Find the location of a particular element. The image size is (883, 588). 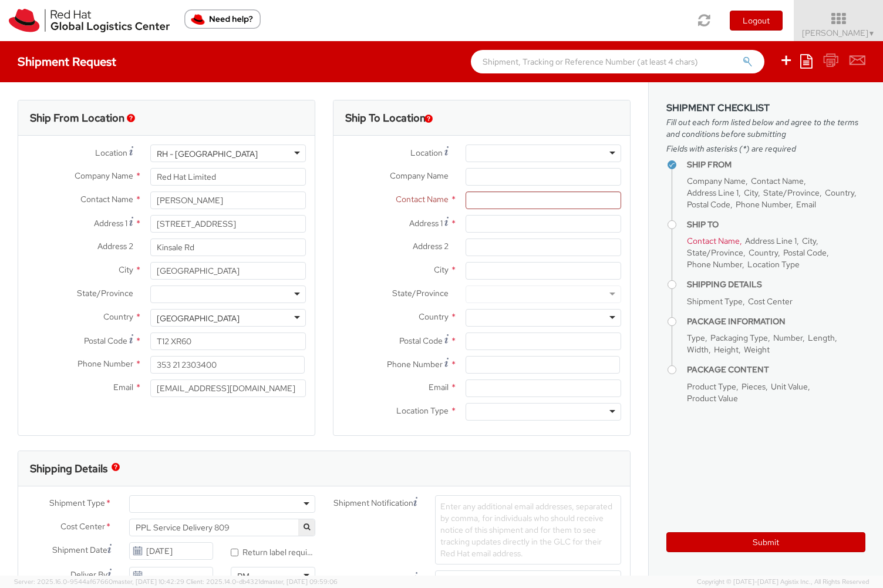

span: Length is located at coordinates (822, 338).